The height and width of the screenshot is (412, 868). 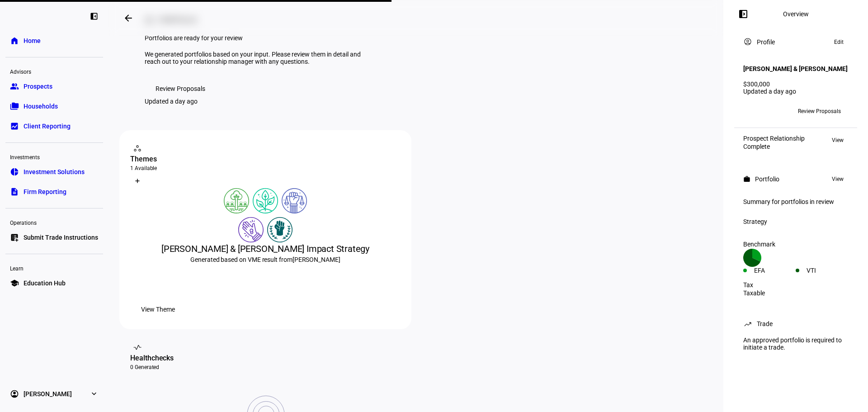 I want to click on span: Firm Reporting, so click(x=45, y=192).